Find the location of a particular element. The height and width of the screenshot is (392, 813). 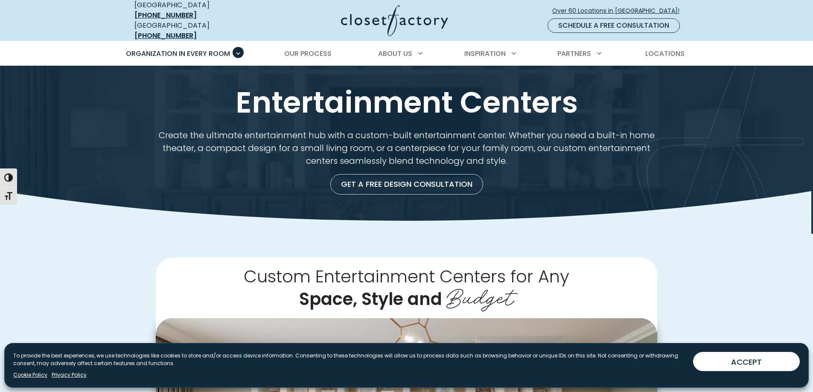

button: ACCEPT is located at coordinates (747, 362).